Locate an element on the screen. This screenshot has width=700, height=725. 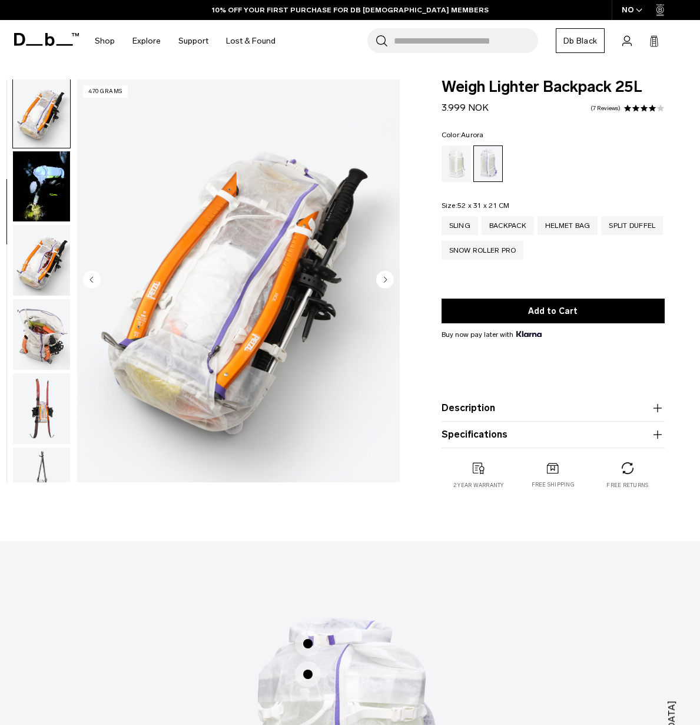
button: Weigh_Lighter_Backpack_25L_5.png is located at coordinates (41, 112).